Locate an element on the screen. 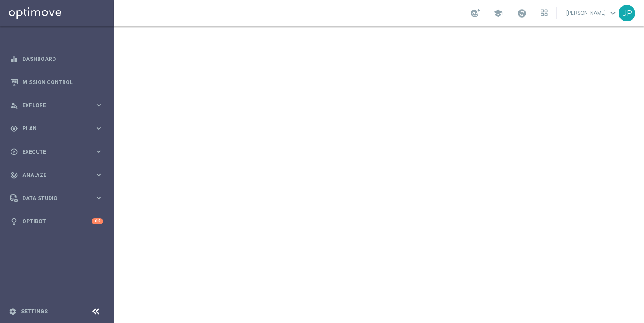  span: keyboard_arrow_down is located at coordinates (613, 13).